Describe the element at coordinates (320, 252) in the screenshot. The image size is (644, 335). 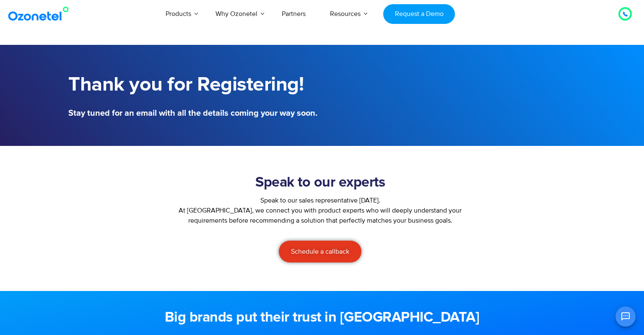
I see `a: Schedule a callback` at that location.